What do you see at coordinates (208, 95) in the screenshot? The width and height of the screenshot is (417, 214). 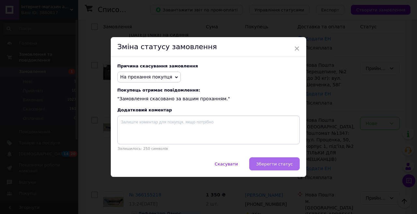 I see `div: "Замовлення скасовано за вашим проханням."` at bounding box center [208, 95].